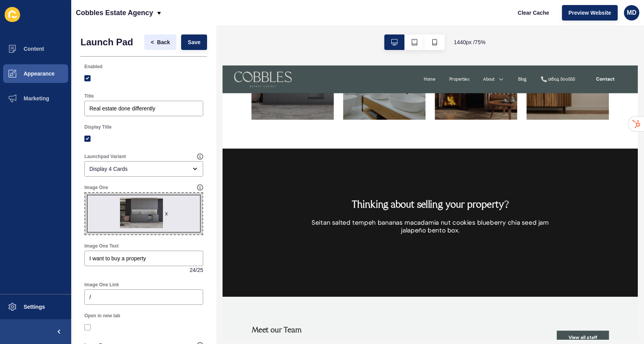  Describe the element at coordinates (54, 18) in the screenshot. I see `img: Company logo` at that location.